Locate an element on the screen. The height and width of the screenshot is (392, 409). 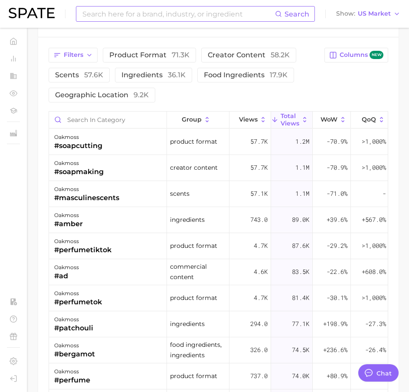
span: 74.5k is located at coordinates (301, 350).